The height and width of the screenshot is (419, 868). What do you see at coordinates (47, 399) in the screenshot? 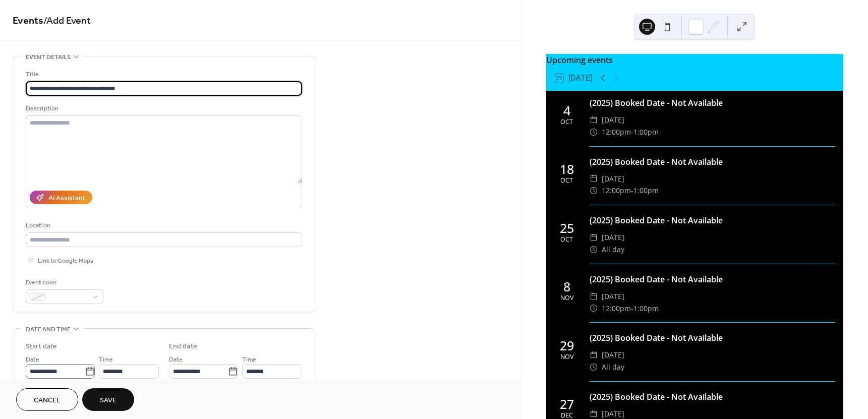
I see `a: Cancel` at bounding box center [47, 399].